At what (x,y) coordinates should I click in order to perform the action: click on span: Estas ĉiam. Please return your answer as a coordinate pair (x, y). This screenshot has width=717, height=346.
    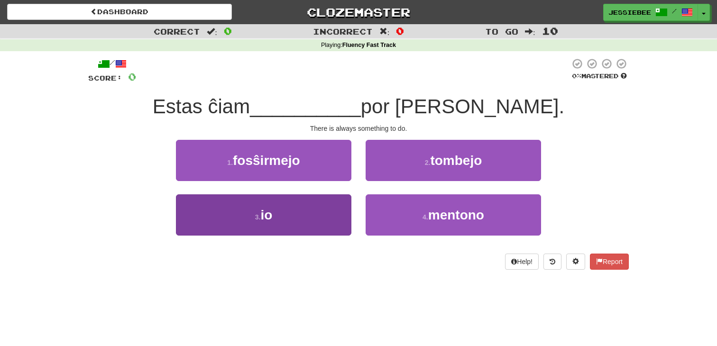
    Looking at the image, I should click on (201, 106).